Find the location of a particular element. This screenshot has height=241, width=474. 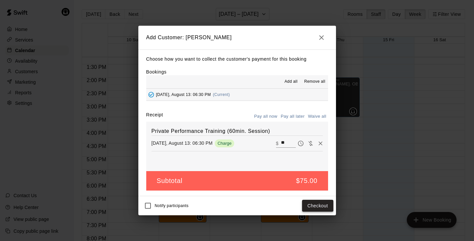

label: Receipt is located at coordinates (154, 116).